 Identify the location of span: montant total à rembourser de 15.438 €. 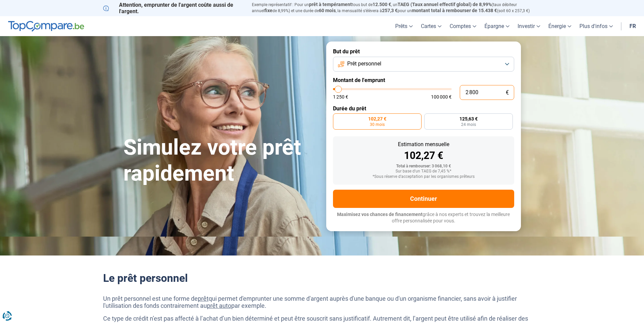
(454, 10).